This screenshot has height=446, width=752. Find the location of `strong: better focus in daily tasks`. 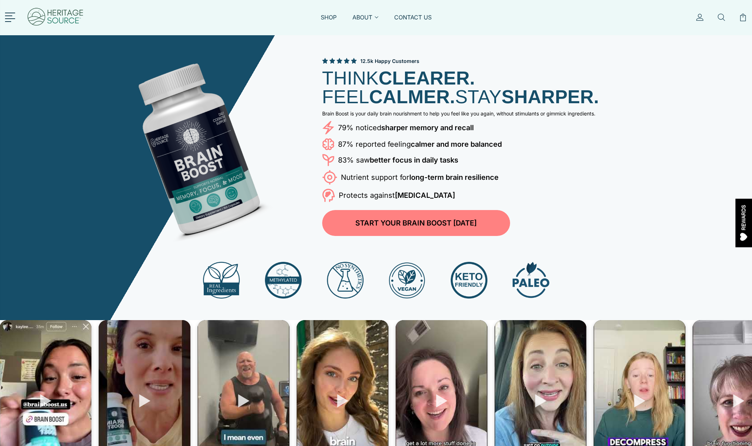

strong: better focus in daily tasks is located at coordinates (414, 160).